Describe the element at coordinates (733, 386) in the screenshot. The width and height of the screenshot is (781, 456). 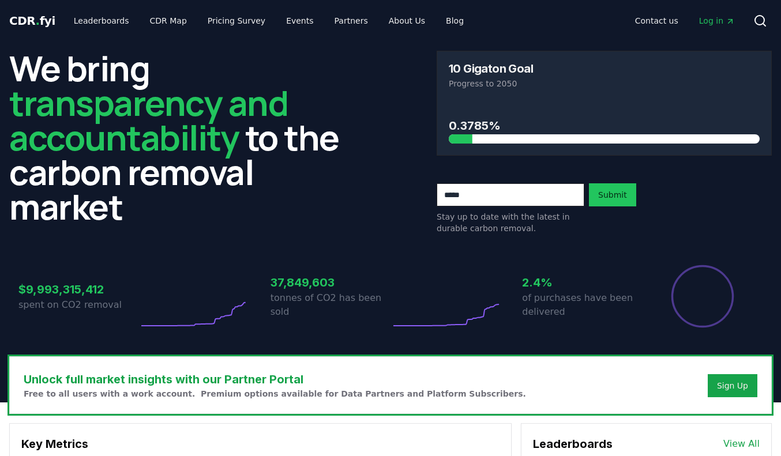
I see `div: Sign Up` at that location.